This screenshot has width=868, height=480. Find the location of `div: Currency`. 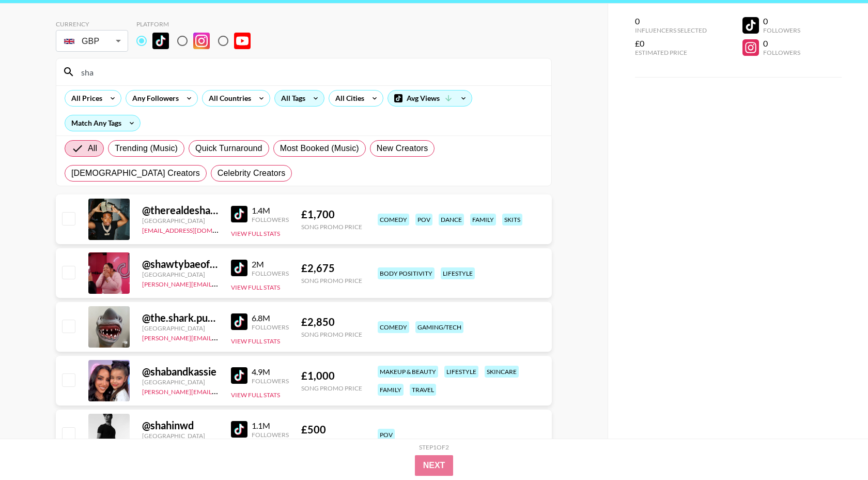

div: Currency is located at coordinates (92, 24).